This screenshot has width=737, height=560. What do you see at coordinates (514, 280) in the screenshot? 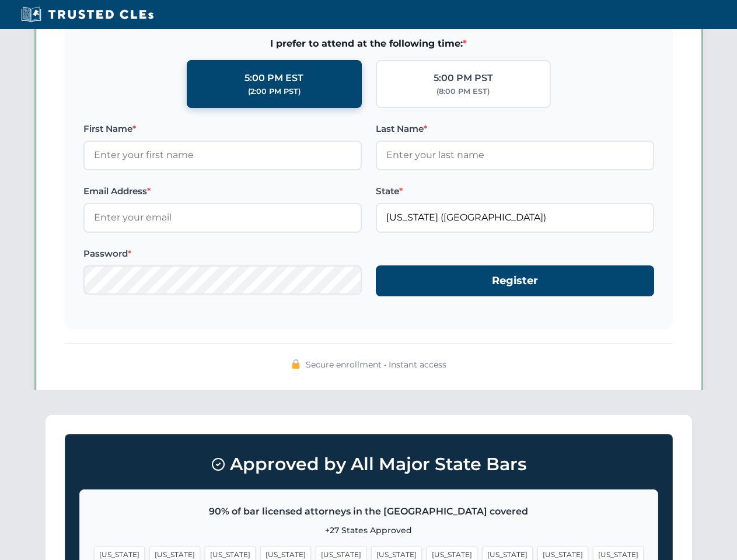
I see `button: Register` at bounding box center [514, 280].